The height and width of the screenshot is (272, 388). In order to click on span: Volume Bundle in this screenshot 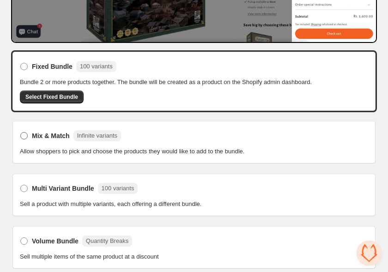, I will do `click(55, 241)`.